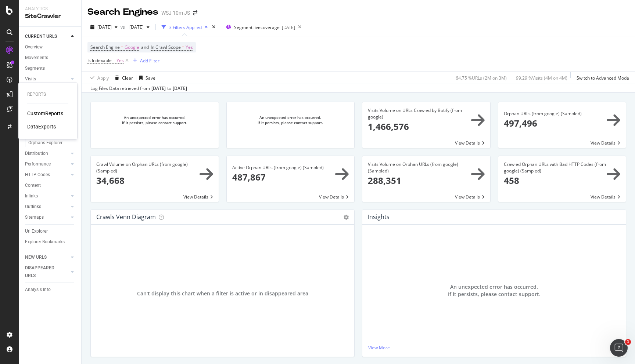 This screenshot has width=635, height=364. Describe the element at coordinates (103, 78) in the screenshot. I see `div: Apply` at that location.